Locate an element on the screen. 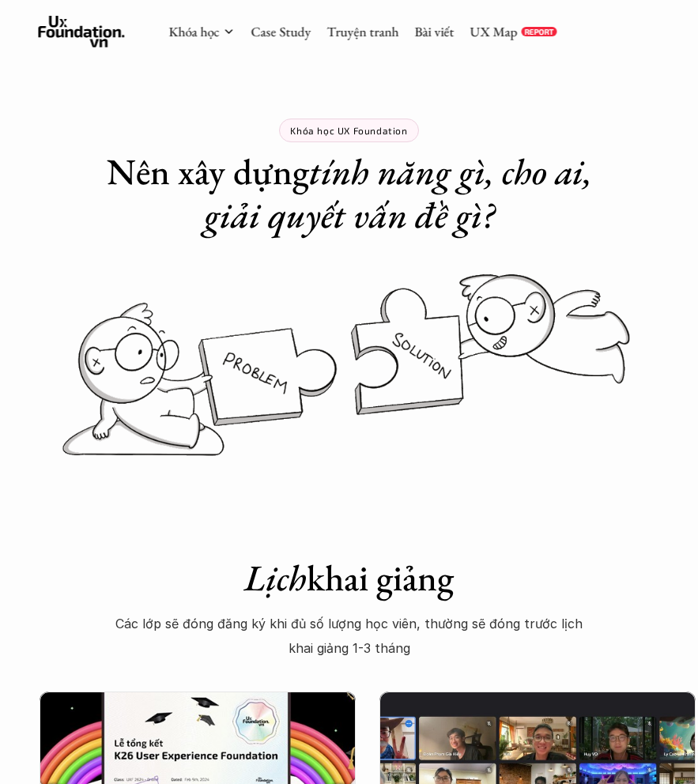  a: Truyện tranh is located at coordinates (362, 32).